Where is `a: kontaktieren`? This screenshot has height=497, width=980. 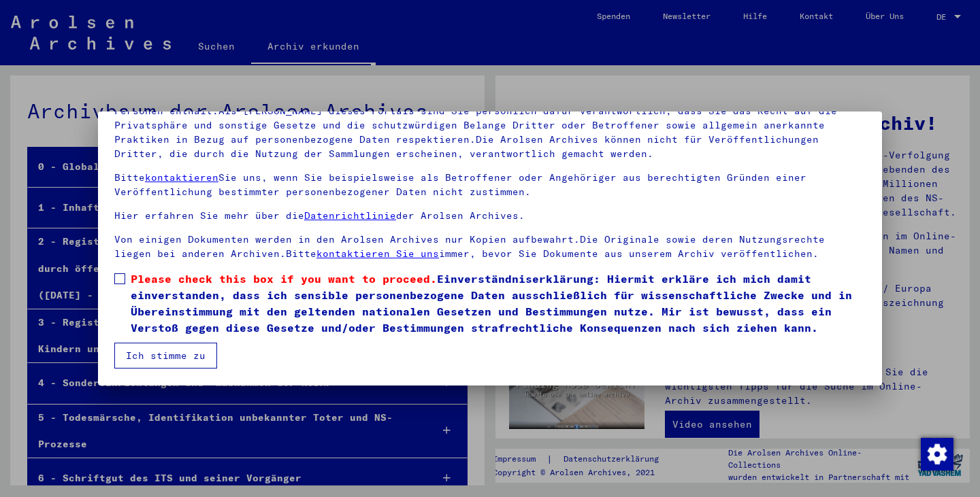
a: kontaktieren is located at coordinates (182, 177).